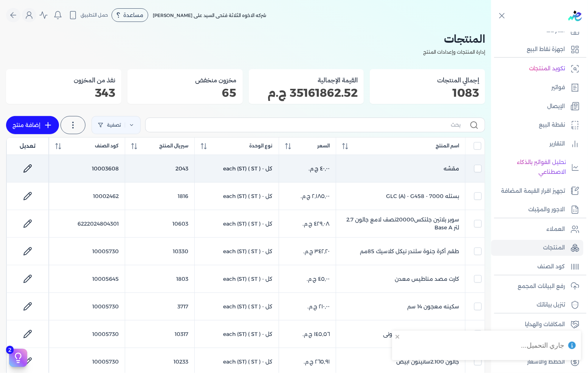 Image resolution: width=588 pixels, height=373 pixels. Describe the element at coordinates (537, 125) in the screenshot. I see `a: نقطة البيع` at that location.